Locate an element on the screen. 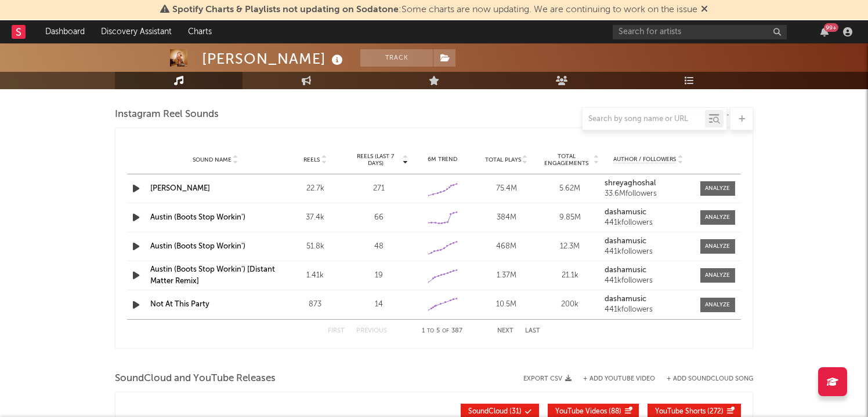 The width and height of the screenshot is (868, 417). a: Austin (Boots Stop Workin') [Distant Matter Remix] is located at coordinates (213, 275).